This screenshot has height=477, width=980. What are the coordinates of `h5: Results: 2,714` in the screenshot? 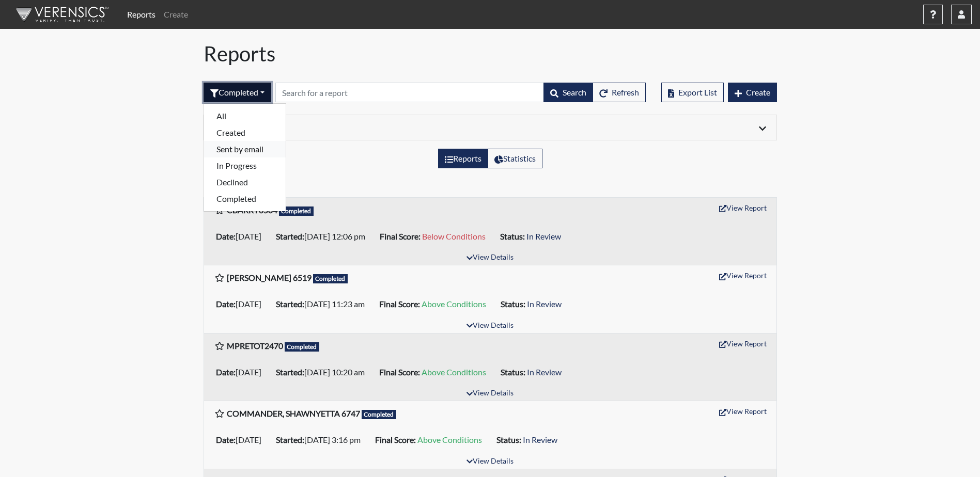 It's located at (490, 184).